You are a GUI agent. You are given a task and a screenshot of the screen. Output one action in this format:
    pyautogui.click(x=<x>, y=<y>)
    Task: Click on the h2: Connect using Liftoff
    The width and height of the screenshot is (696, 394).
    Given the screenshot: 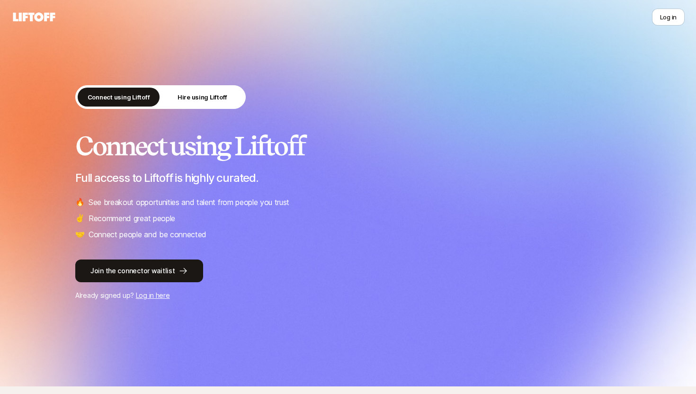 What is the action you would take?
    pyautogui.click(x=348, y=146)
    